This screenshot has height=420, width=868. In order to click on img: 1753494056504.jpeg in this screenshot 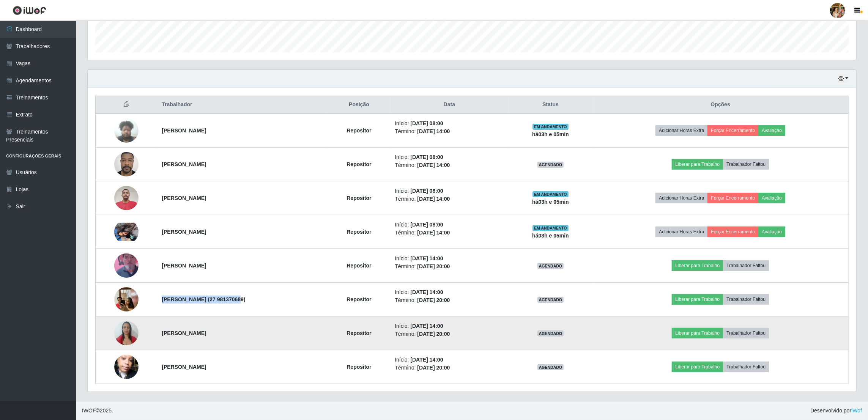, I will do `click(126, 367)`.